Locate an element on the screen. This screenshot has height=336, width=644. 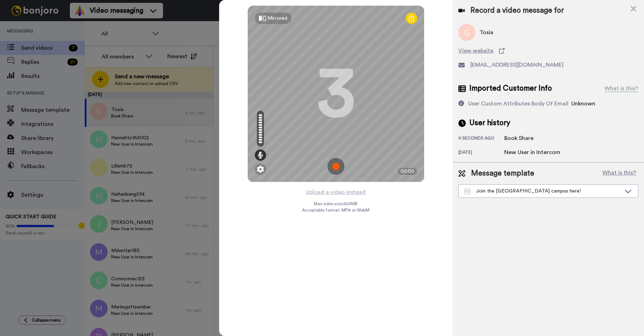
img: ic_record_start.svg is located at coordinates (336, 167).